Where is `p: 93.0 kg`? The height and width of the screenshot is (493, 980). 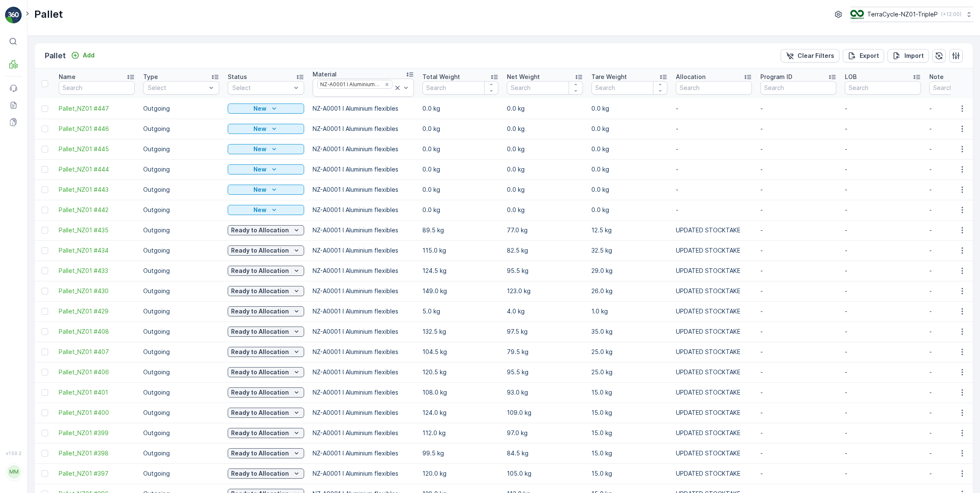 p: 93.0 kg is located at coordinates (545, 392).